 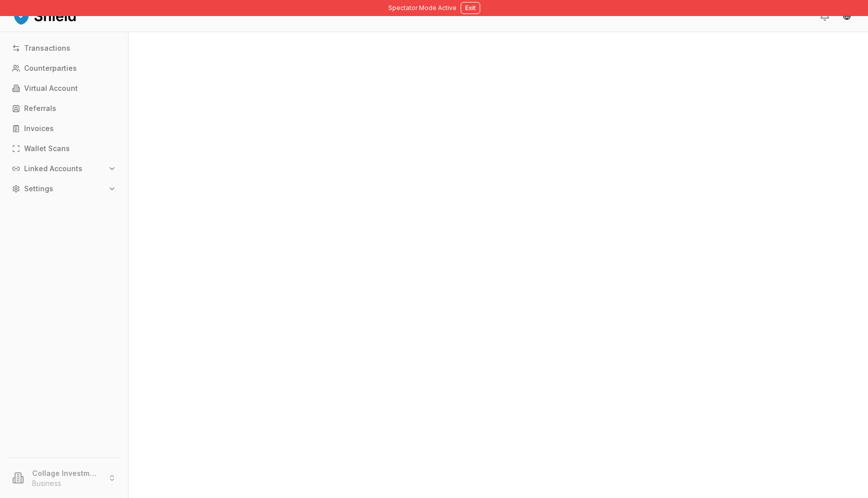 What do you see at coordinates (64, 48) in the screenshot?
I see `a: Transactions` at bounding box center [64, 48].